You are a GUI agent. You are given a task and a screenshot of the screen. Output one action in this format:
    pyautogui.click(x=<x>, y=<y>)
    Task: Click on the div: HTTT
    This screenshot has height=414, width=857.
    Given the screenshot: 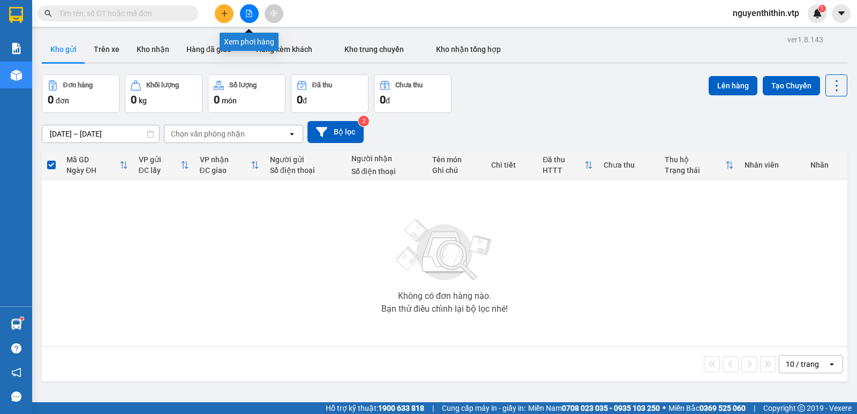 What is the action you would take?
    pyautogui.click(x=564, y=170)
    